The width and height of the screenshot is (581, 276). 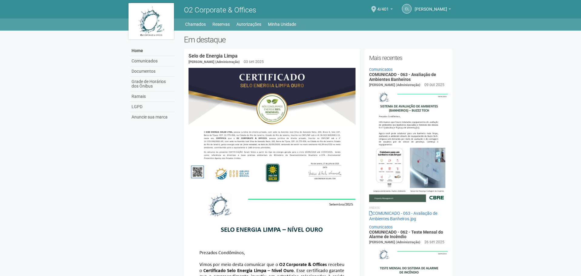 What do you see at coordinates (409, 208) in the screenshot?
I see `li: Anexos` at bounding box center [409, 208].